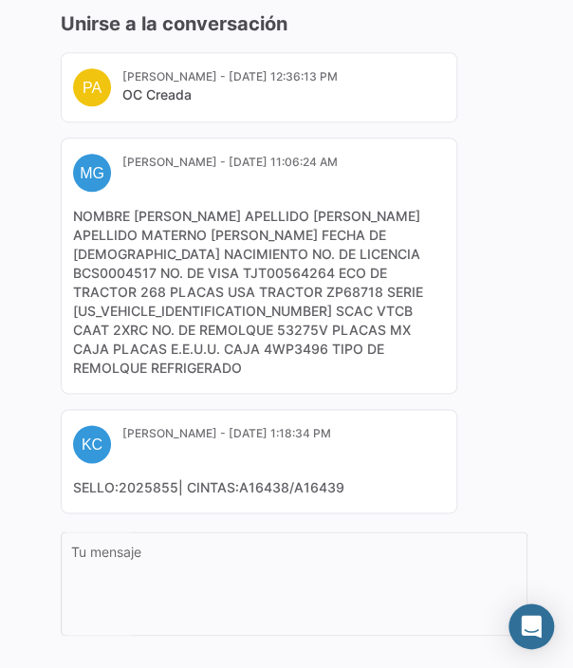 The height and width of the screenshot is (668, 573). I want to click on div: MG, so click(92, 173).